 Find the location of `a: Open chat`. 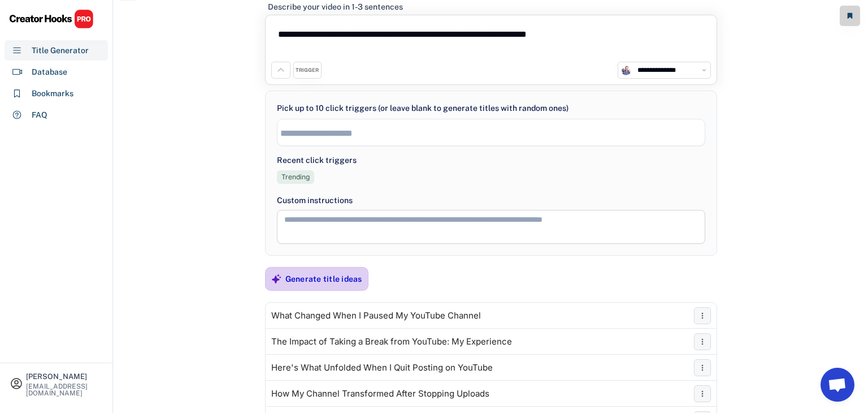

a: Open chat is located at coordinates (838, 384).